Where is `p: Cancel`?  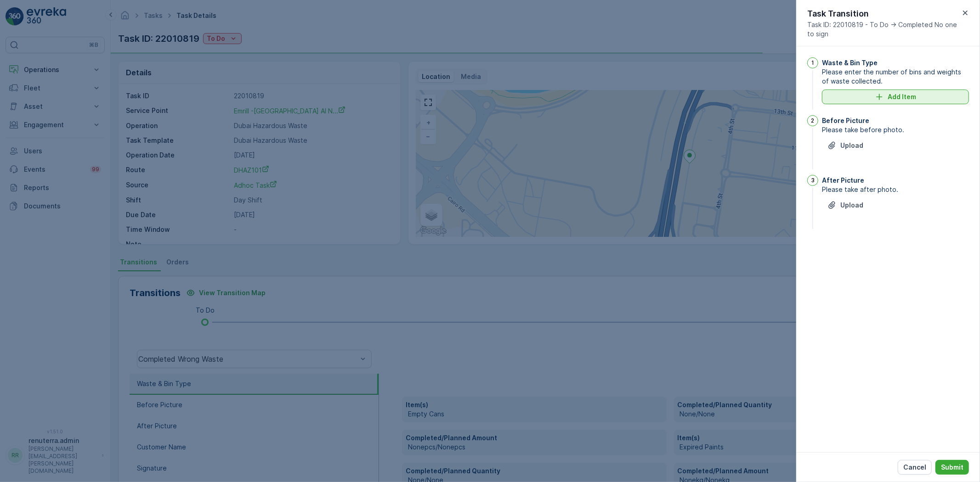
p: Cancel is located at coordinates (914, 467).